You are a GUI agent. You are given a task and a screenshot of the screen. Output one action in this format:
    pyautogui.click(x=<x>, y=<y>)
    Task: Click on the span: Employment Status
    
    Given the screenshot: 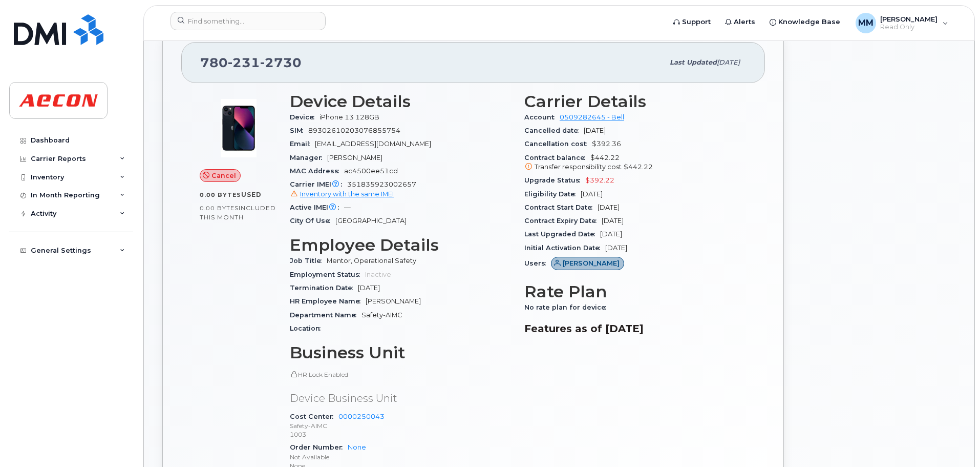 What is the action you would take?
    pyautogui.click(x=327, y=274)
    